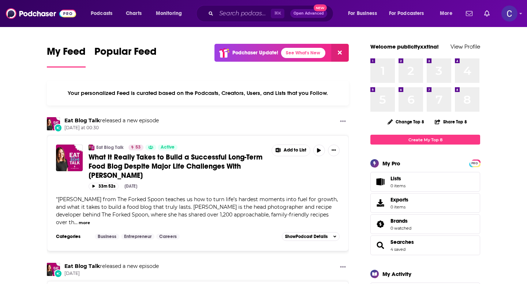 Image resolution: width=527 pixels, height=284 pixels. What do you see at coordinates (465, 46) in the screenshot?
I see `a: View Profile` at bounding box center [465, 46].